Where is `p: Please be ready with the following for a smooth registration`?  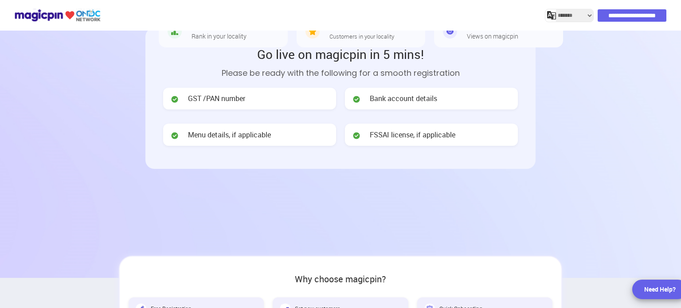
p: Please be ready with the following for a smooth registration is located at coordinates (341, 73).